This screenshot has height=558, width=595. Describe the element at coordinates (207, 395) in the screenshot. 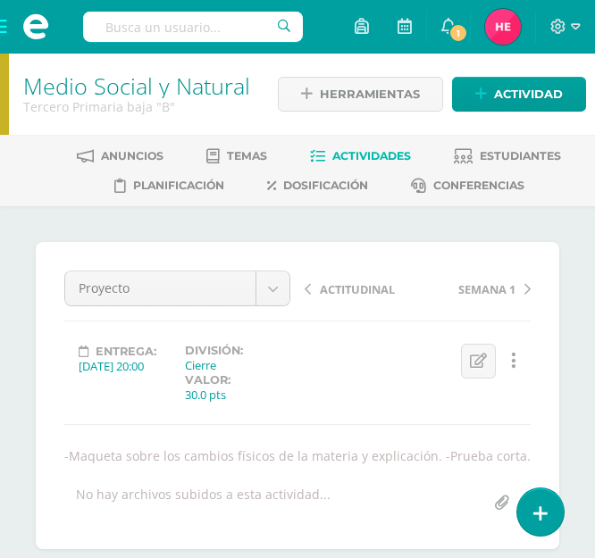

I see `div: 30.0 pts` at that location.